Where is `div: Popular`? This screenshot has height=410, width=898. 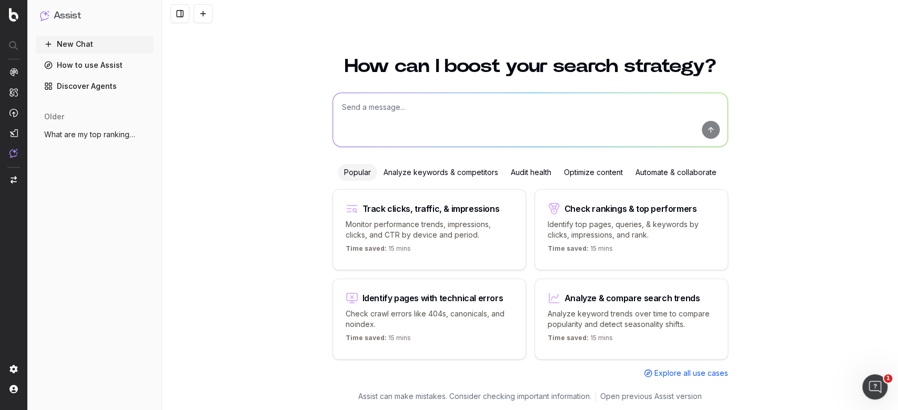
div: Popular is located at coordinates (357, 173).